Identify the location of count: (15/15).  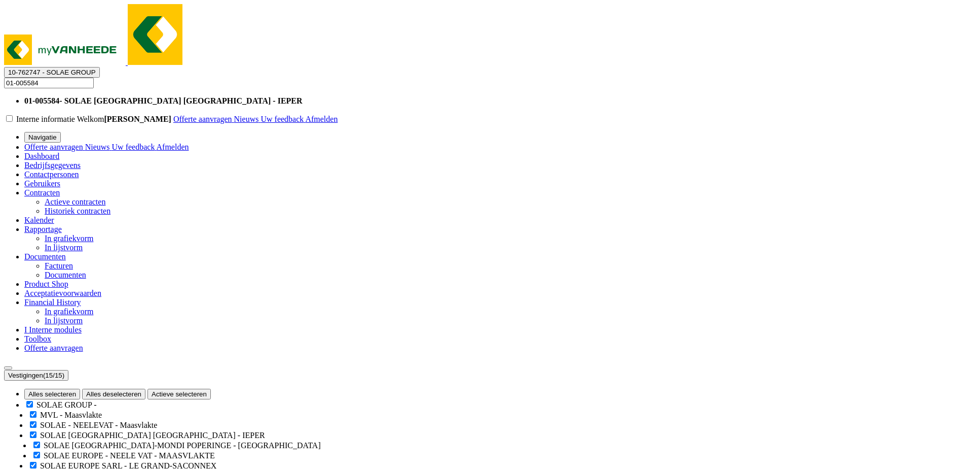
(54, 375).